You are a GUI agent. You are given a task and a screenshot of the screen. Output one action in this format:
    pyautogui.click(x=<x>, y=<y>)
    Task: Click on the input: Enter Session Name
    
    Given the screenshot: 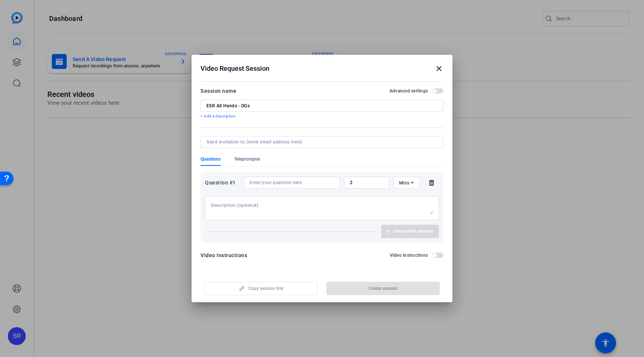 What is the action you would take?
    pyautogui.click(x=322, y=106)
    